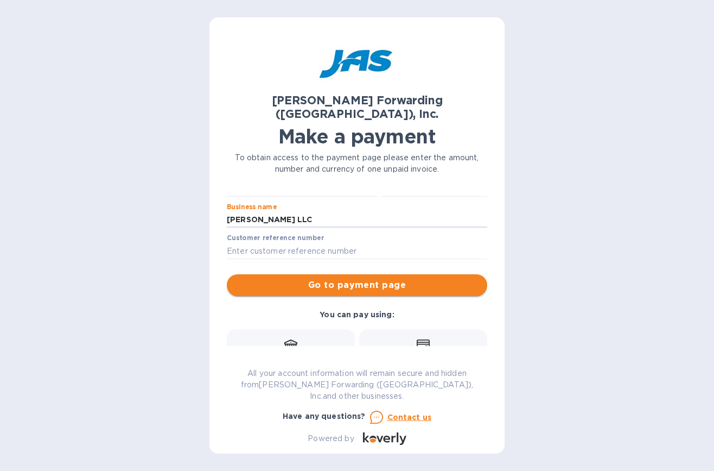 This screenshot has width=714, height=471. I want to click on p: Powered by, so click(331, 438).